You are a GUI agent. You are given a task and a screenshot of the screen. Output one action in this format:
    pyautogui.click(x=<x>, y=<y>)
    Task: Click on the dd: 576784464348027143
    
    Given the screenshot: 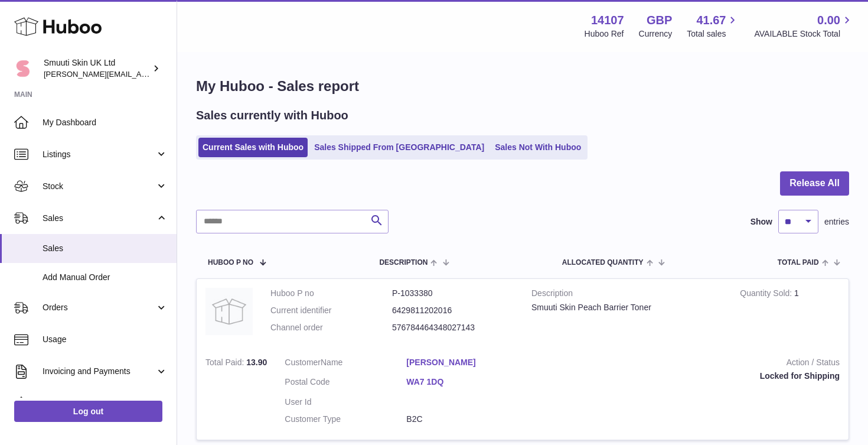 What is the action you would take?
    pyautogui.click(x=453, y=327)
    